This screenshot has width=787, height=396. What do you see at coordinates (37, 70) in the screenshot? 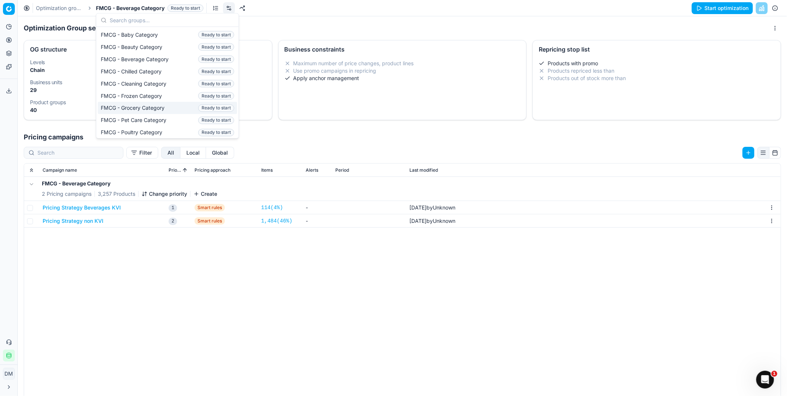
I see `strong: Chain` at bounding box center [37, 70].